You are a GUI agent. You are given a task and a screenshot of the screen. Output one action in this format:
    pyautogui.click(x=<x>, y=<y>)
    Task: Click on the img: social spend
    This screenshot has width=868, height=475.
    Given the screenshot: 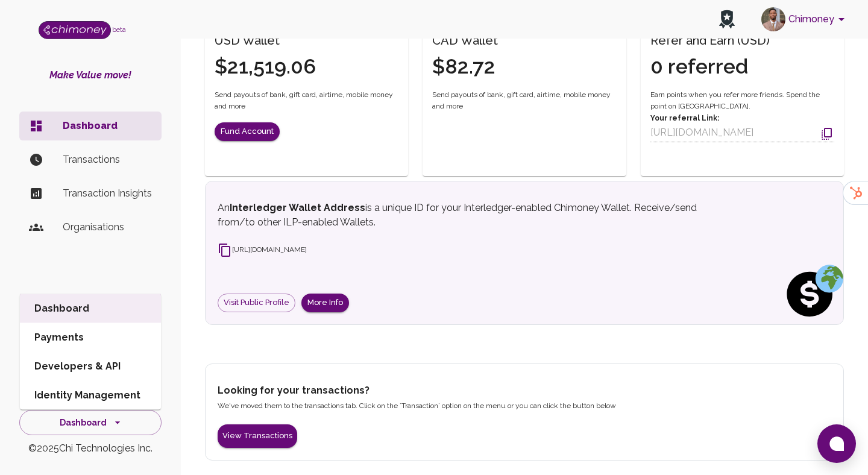 What is the action you would take?
    pyautogui.click(x=813, y=294)
    